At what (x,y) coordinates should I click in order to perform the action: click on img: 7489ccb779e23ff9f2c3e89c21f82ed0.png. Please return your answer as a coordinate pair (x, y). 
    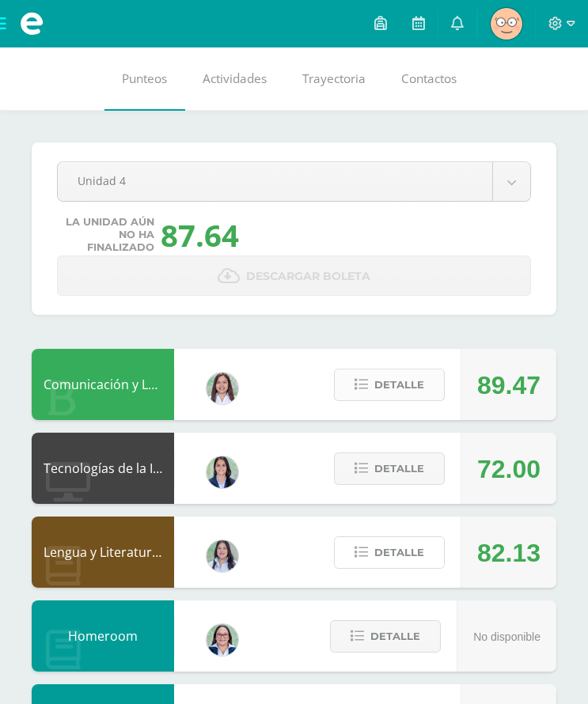
    Looking at the image, I should click on (222, 473).